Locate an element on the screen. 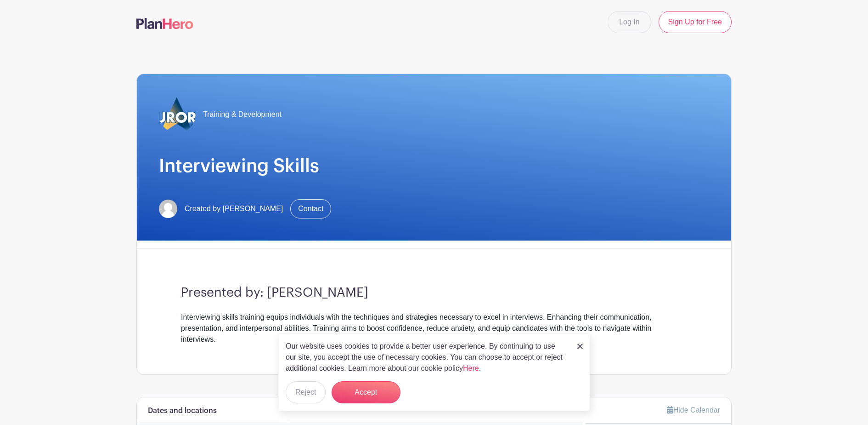 The image size is (868, 425). a: Here is located at coordinates (470, 367).